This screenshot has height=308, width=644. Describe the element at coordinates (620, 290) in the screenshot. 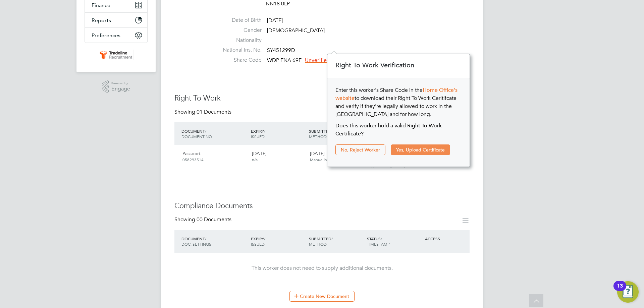

I see `div: 13` at that location.